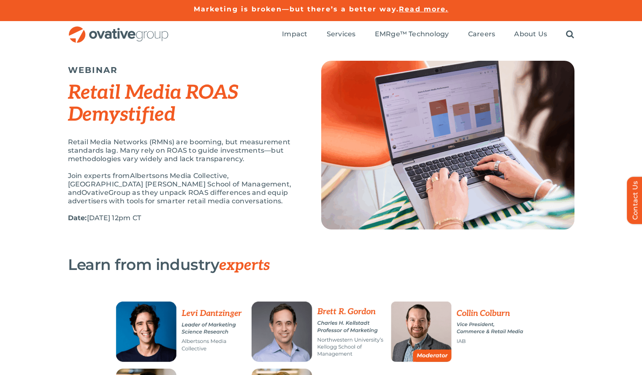 The width and height of the screenshot is (642, 375). What do you see at coordinates (77, 218) in the screenshot?
I see `strong: Date:` at bounding box center [77, 218].